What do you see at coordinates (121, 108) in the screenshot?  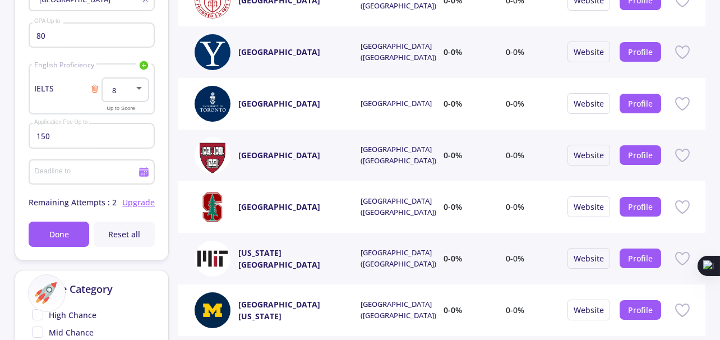 I see `mat-hint: Up to Score` at bounding box center [121, 108].